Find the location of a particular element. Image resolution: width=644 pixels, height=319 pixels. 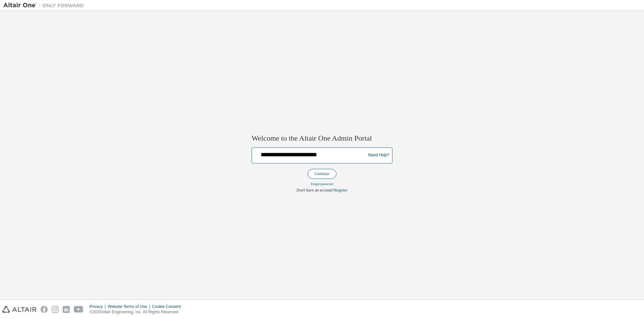

a: Register is located at coordinates (341, 190).